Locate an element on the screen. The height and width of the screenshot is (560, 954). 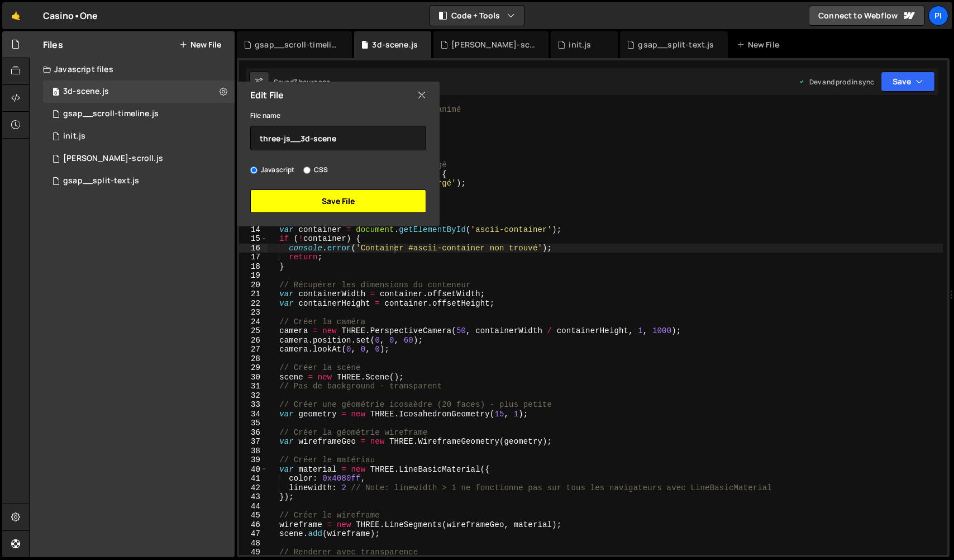
label: CSS is located at coordinates (316, 170).